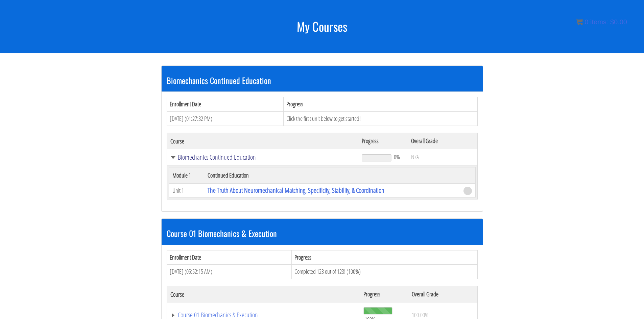 This screenshot has height=319, width=644. What do you see at coordinates (397, 157) in the screenshot?
I see `span: 0%` at bounding box center [397, 157].